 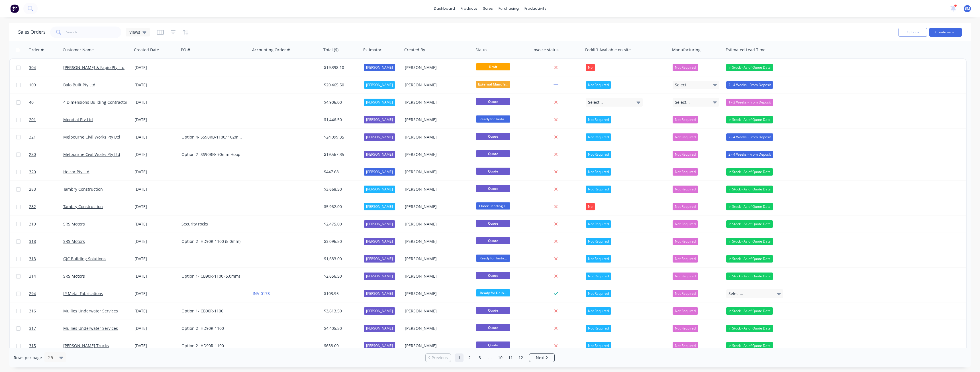 I want to click on span: 317, so click(x=33, y=329).